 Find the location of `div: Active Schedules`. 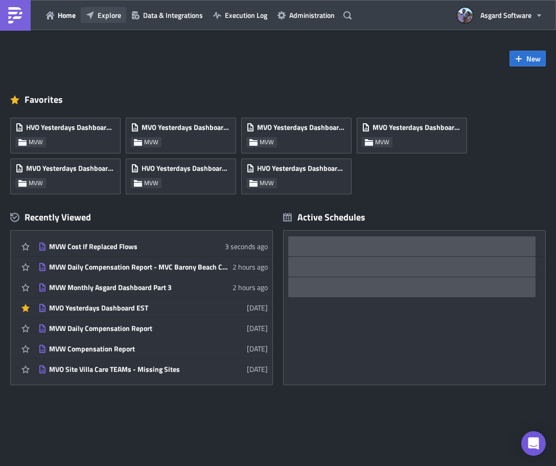

div: Active Schedules is located at coordinates (324, 217).